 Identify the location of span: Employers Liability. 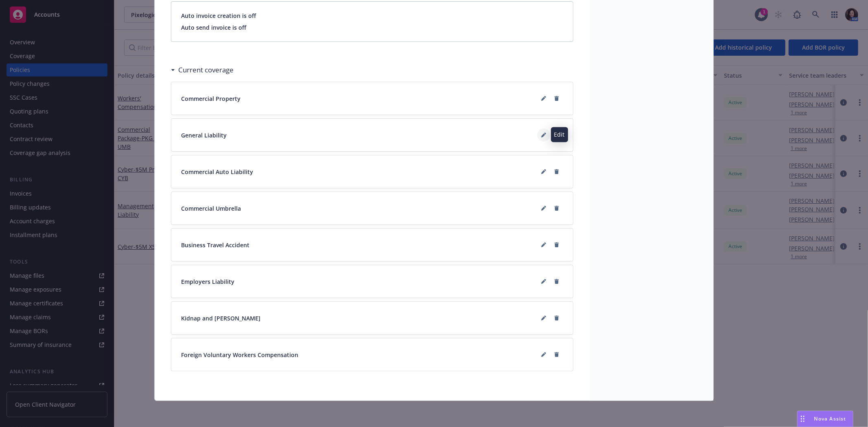
(207, 281).